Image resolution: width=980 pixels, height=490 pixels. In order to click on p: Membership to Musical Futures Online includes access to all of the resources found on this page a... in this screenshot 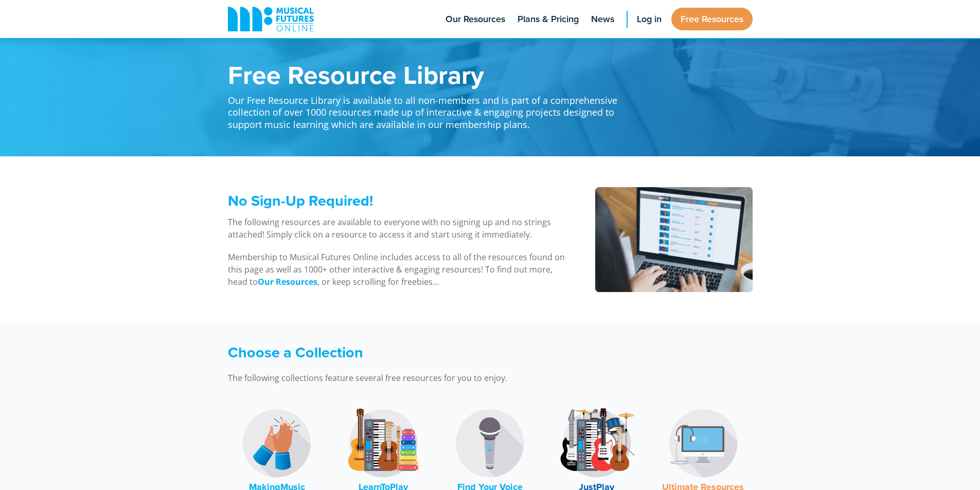, I will do `click(398, 269)`.